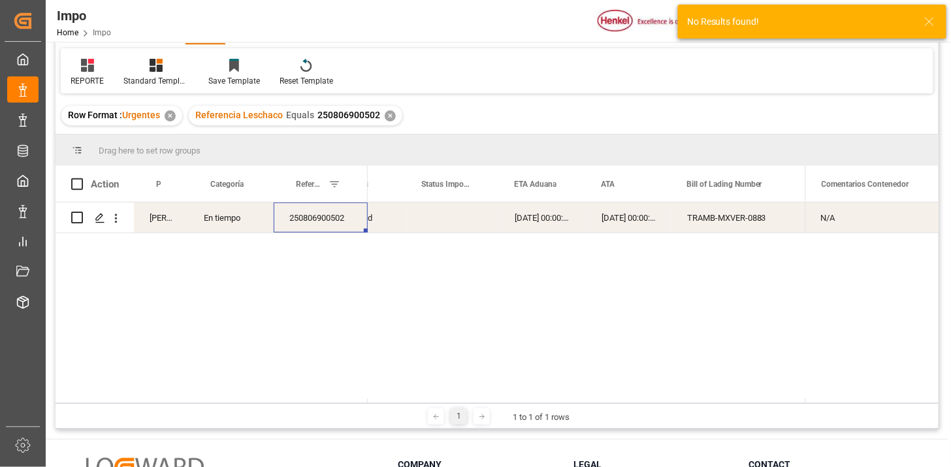 This screenshot has width=951, height=467. I want to click on div: Arrived, so click(368, 217).